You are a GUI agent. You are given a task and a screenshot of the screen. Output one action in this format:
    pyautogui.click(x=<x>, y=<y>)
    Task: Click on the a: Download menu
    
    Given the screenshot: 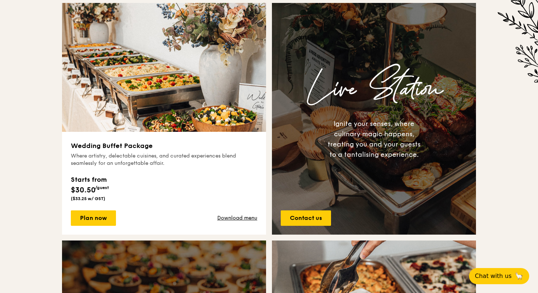 What is the action you would take?
    pyautogui.click(x=237, y=218)
    